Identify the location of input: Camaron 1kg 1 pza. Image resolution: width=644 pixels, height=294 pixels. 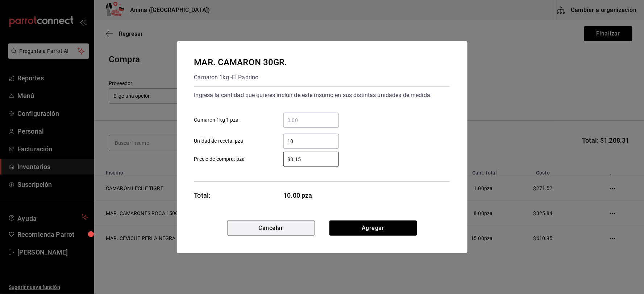
(311, 120).